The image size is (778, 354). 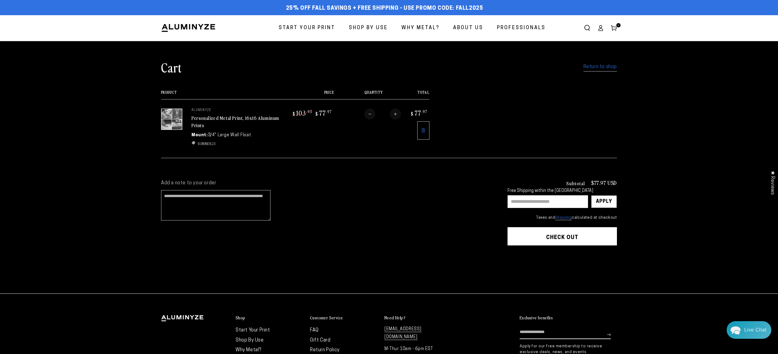 I want to click on img: Aluminyze, so click(x=189, y=28).